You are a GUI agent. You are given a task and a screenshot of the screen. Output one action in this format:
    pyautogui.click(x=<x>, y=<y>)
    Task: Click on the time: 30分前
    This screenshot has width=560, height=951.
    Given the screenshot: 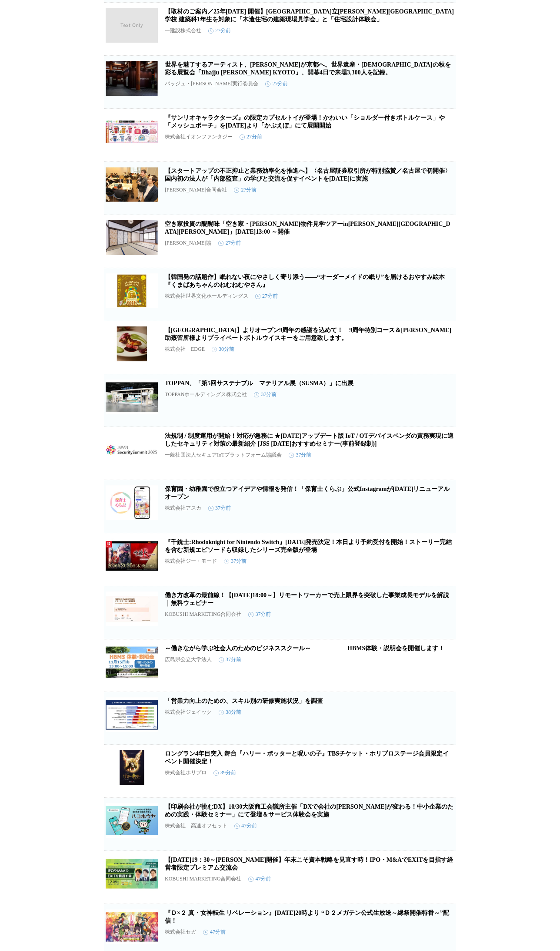 What is the action you would take?
    pyautogui.click(x=223, y=349)
    